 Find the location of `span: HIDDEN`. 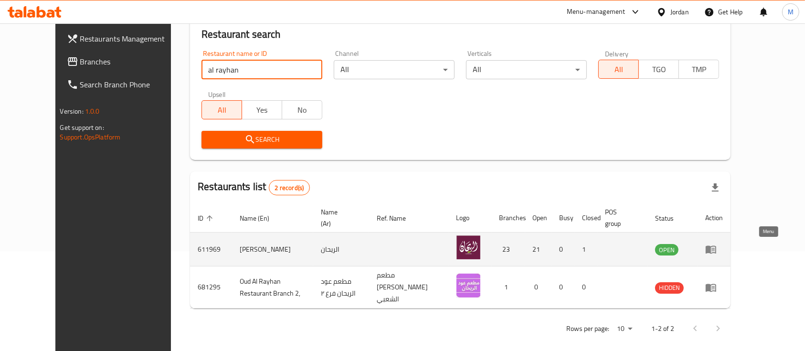

span: HIDDEN is located at coordinates (669, 287).